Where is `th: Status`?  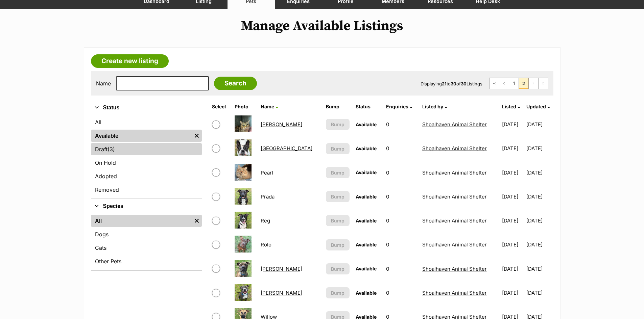 th: Status is located at coordinates (368, 107).